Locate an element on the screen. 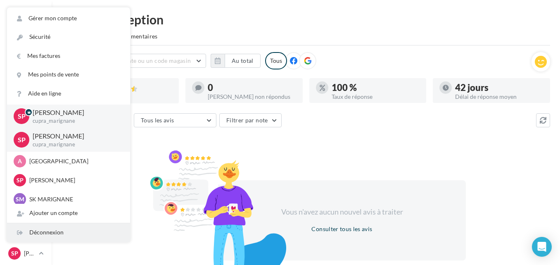 The height and width of the screenshot is (265, 560). a: Aide en ligne is located at coordinates (68, 93).